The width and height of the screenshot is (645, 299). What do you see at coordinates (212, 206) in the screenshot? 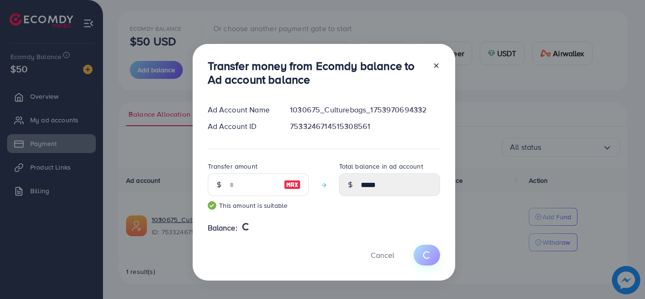
I see `img: guide` at bounding box center [212, 206].